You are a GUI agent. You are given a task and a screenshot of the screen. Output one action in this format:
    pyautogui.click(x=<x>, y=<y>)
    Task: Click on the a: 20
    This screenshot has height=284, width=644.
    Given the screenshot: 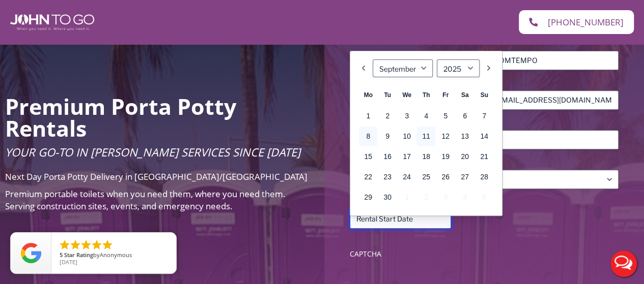 What is the action you would take?
    pyautogui.click(x=465, y=157)
    